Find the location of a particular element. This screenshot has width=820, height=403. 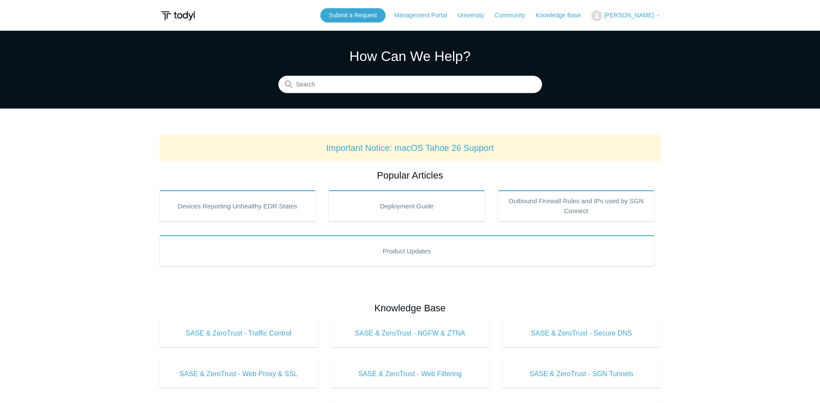

span: SASE & ZeroTrust - SGN Tunnels is located at coordinates (581, 374).